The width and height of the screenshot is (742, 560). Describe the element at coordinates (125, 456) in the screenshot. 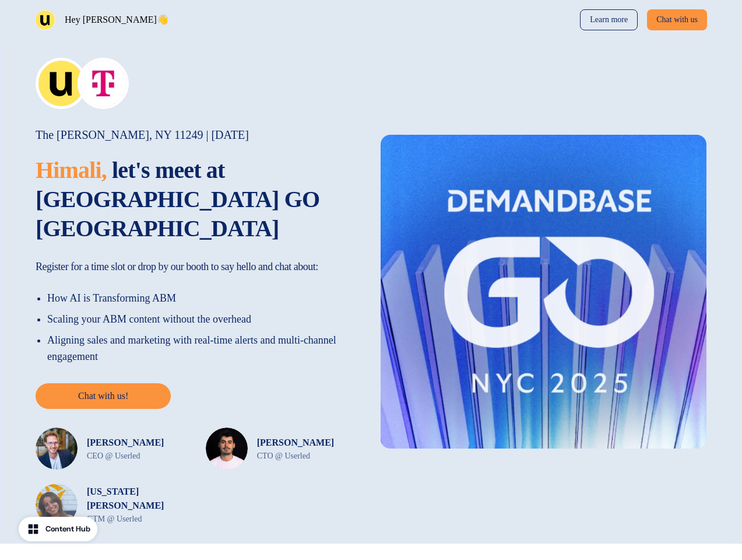

I see `p: CEO @ Userled` at that location.